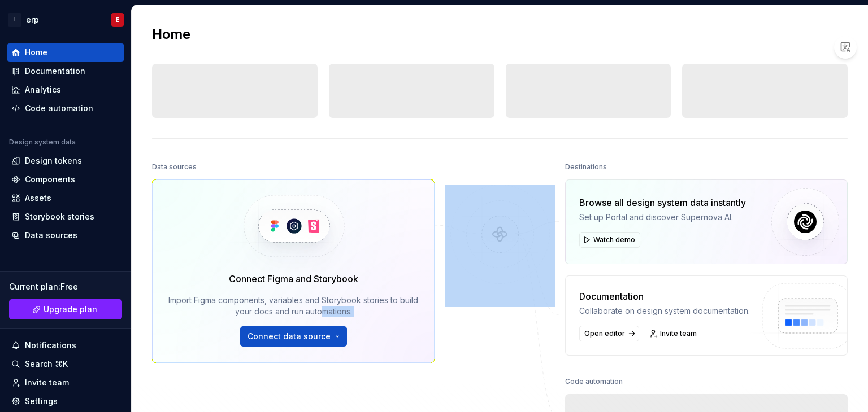 This screenshot has height=412, width=868. What do you see at coordinates (14, 20) in the screenshot?
I see `div: I` at bounding box center [14, 20].